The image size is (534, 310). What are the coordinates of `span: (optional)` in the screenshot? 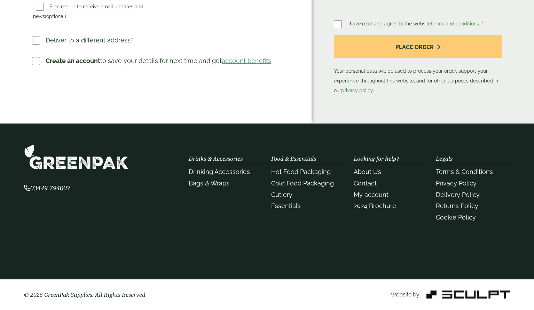 It's located at (55, 16).